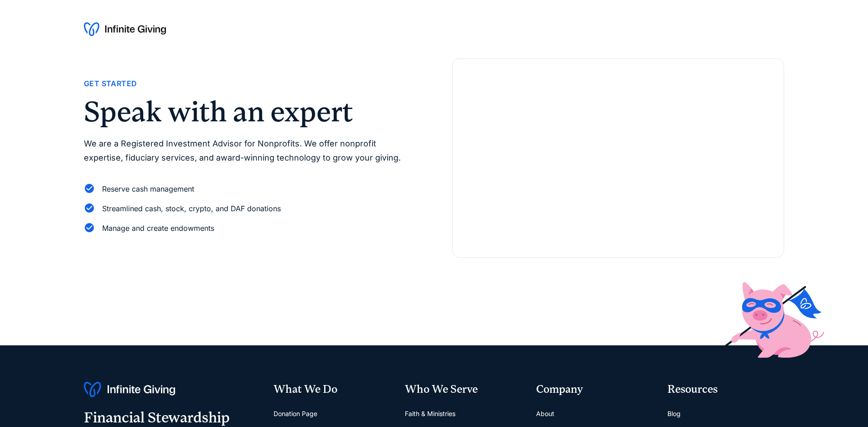  Describe the element at coordinates (158, 228) in the screenshot. I see `div: Manage and create endowments` at that location.